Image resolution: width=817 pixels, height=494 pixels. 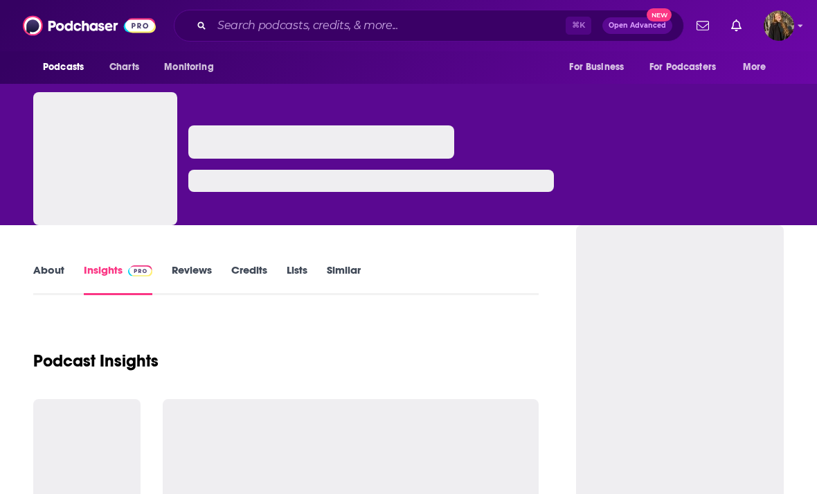 What do you see at coordinates (755, 67) in the screenshot?
I see `span: More` at bounding box center [755, 67].